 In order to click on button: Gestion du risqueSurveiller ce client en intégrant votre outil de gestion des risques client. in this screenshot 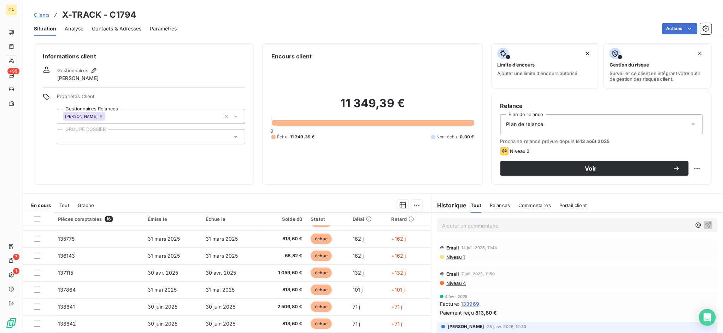, I will do `click(658, 66)`.